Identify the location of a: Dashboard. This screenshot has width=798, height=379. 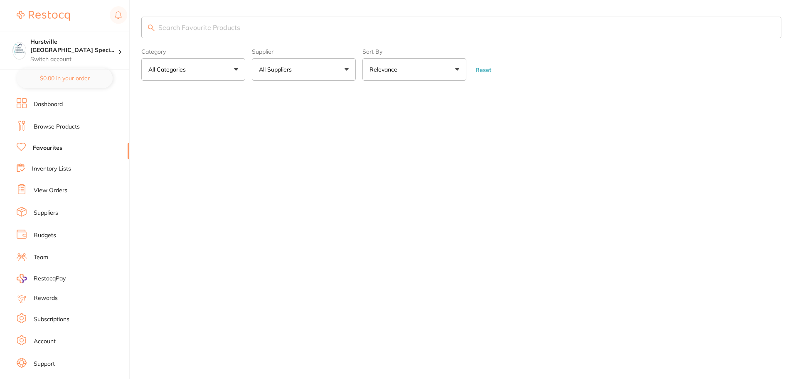
(48, 104).